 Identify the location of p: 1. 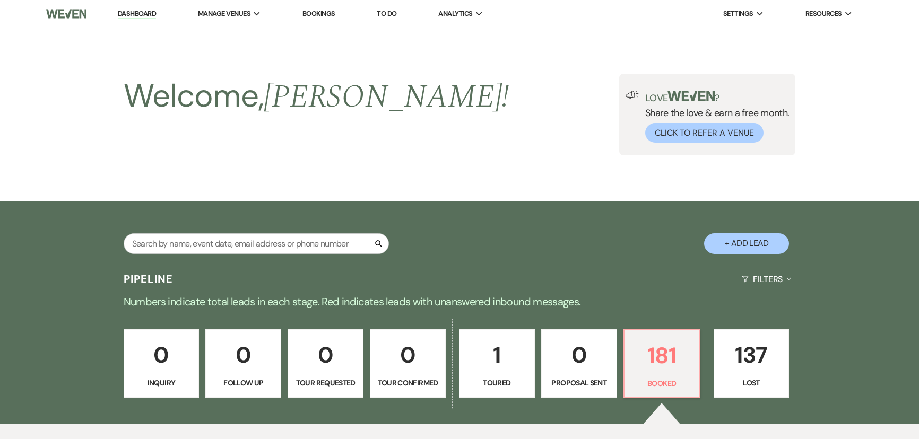
(497, 355).